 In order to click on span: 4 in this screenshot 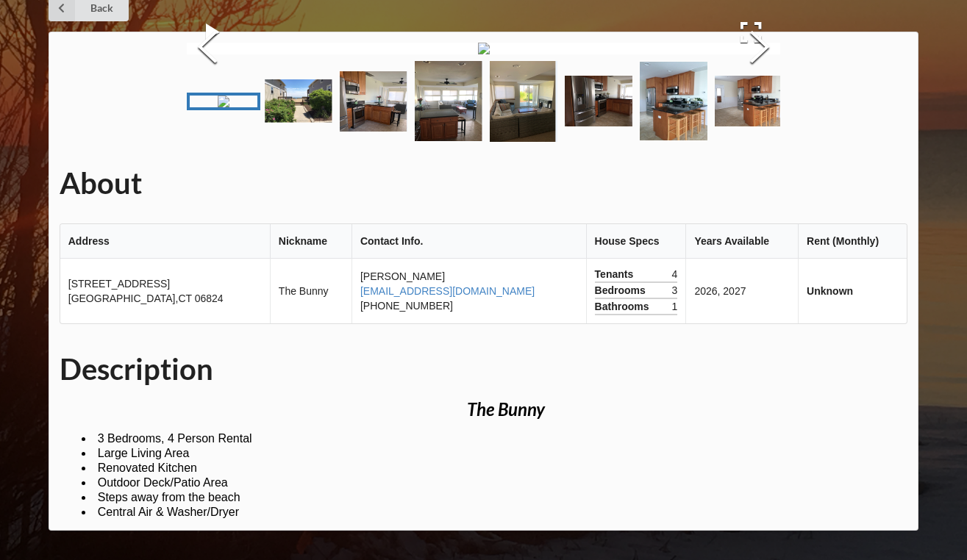, I will do `click(675, 274)`.